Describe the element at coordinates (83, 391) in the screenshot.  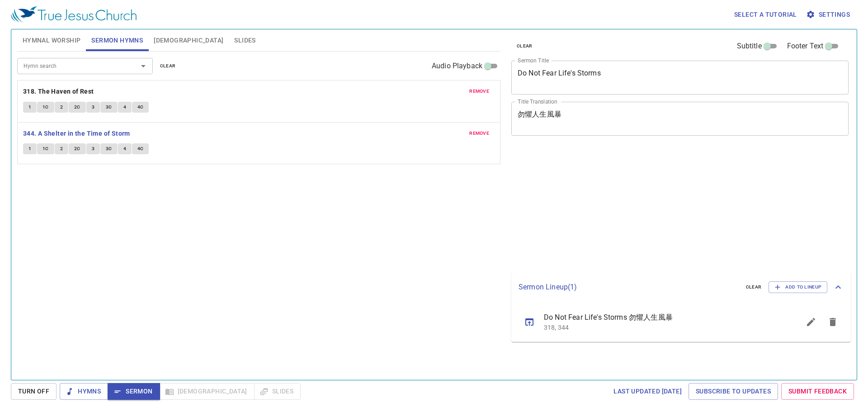
I see `button: Hymns` at that location.